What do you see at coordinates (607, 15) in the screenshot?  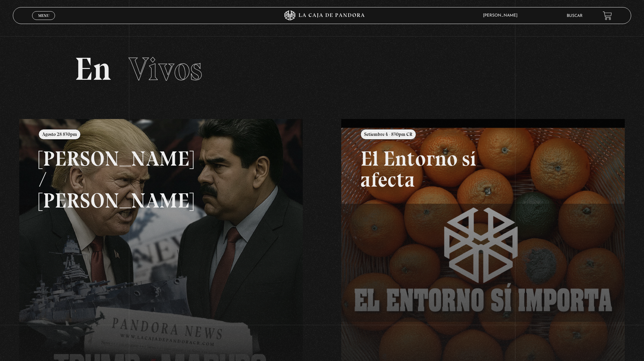 I see `a: View your shopping cart` at bounding box center [607, 15].